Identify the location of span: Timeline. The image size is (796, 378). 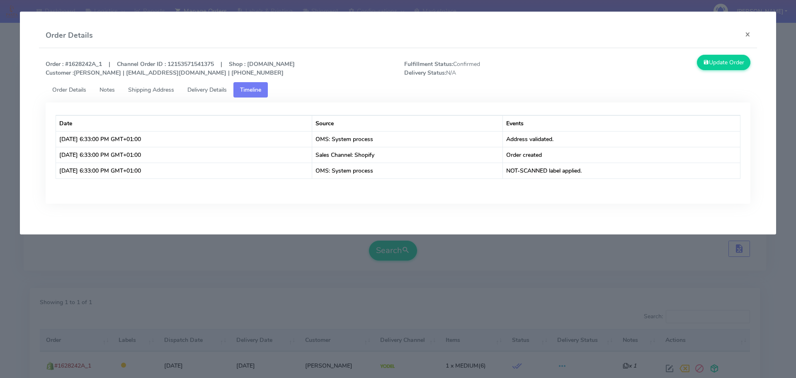
(250, 90).